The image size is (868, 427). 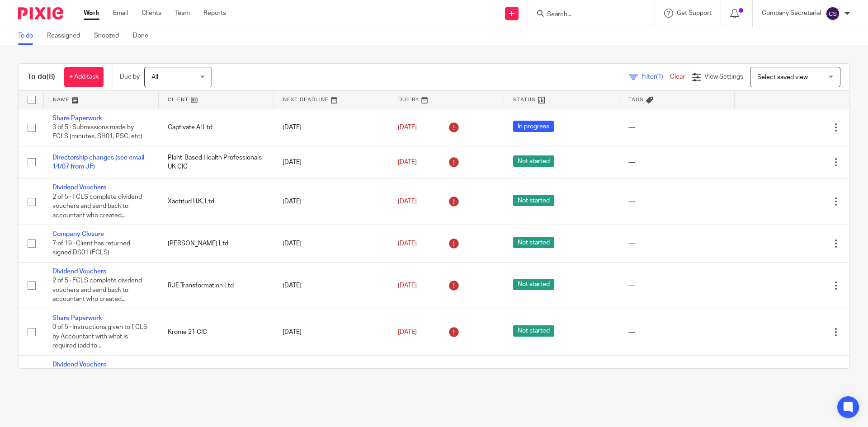 What do you see at coordinates (694, 13) in the screenshot?
I see `span: Get Support` at bounding box center [694, 13].